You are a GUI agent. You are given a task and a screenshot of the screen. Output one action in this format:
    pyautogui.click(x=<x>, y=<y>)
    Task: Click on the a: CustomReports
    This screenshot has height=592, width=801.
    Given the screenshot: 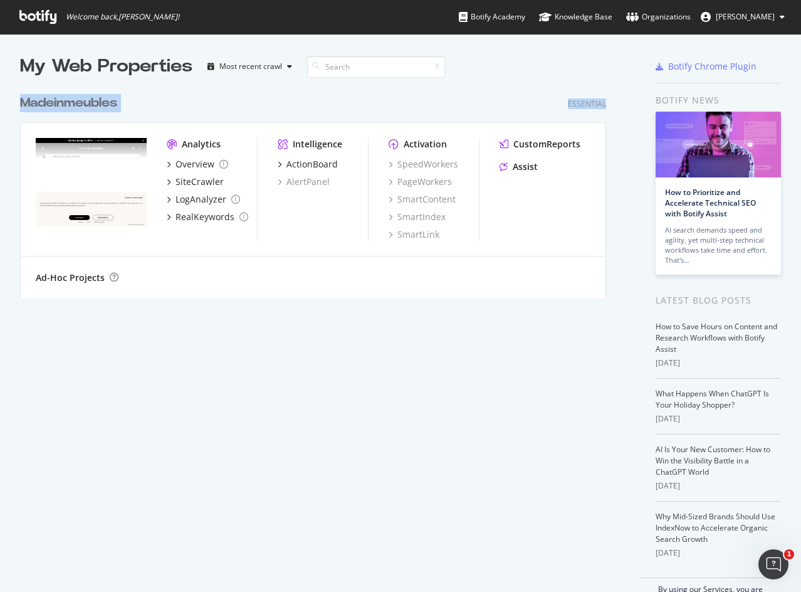 What is the action you would take?
    pyautogui.click(x=540, y=144)
    